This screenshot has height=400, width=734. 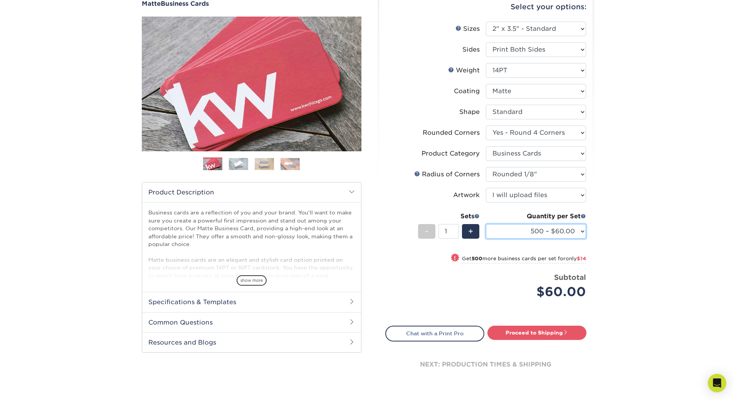 I want to click on div: Sizes, so click(x=468, y=29).